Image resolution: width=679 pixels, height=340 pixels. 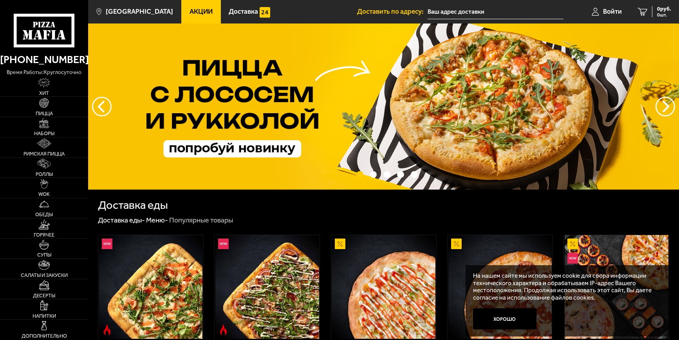 What do you see at coordinates (44, 113) in the screenshot?
I see `span: Пицца` at bounding box center [44, 113].